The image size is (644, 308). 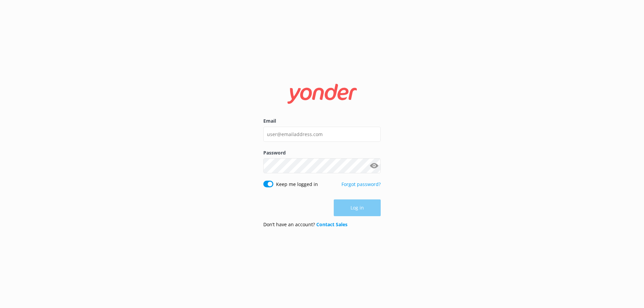 I want to click on input: user@emailaddress.com, so click(x=322, y=134).